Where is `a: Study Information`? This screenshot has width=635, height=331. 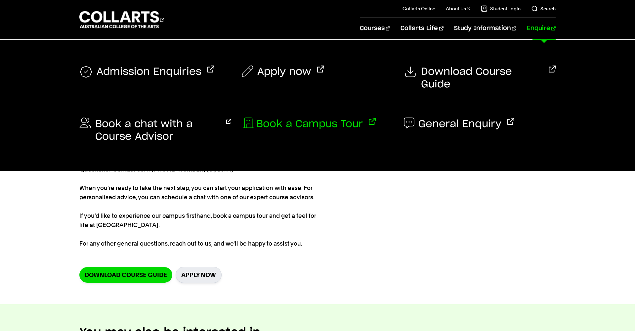 a: Study Information is located at coordinates (485, 28).